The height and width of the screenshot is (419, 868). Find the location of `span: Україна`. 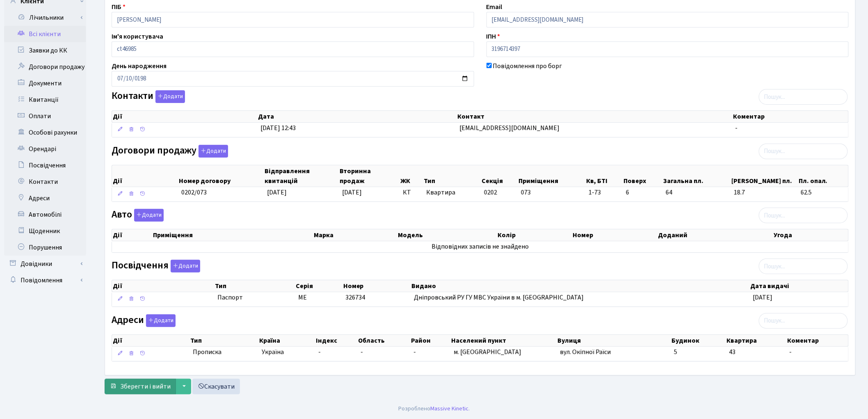

span: Україна is located at coordinates (287, 352).